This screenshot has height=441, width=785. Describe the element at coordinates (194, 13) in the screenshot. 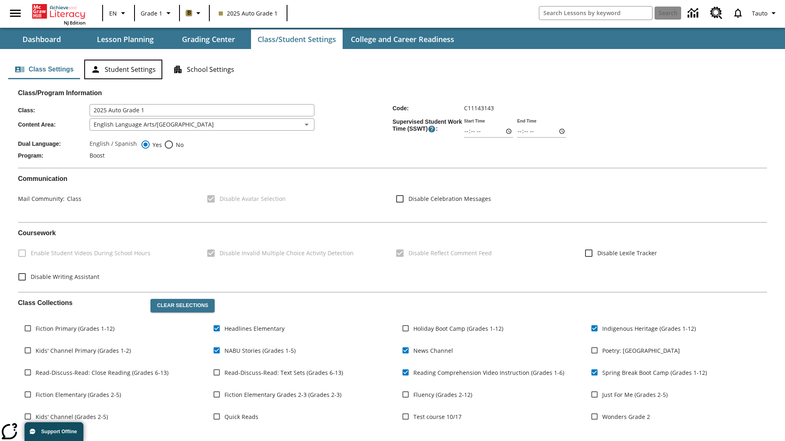

I see `button: Boost Class color is light brown. Change class color` at that location.